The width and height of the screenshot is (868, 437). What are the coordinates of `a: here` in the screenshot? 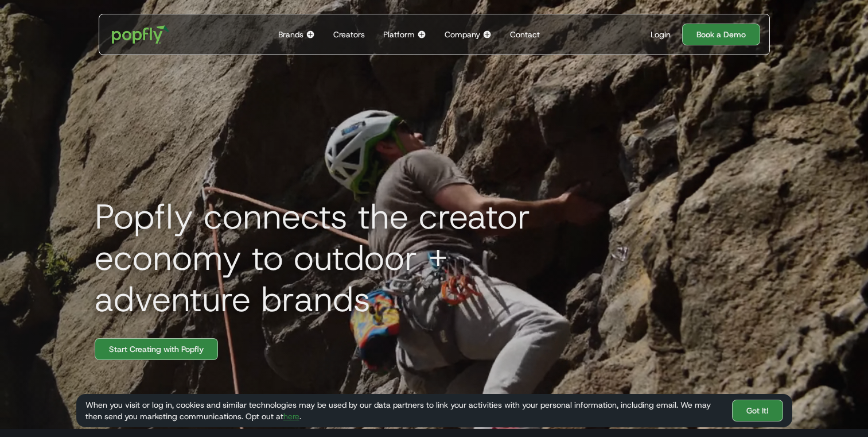 It's located at (291, 417).